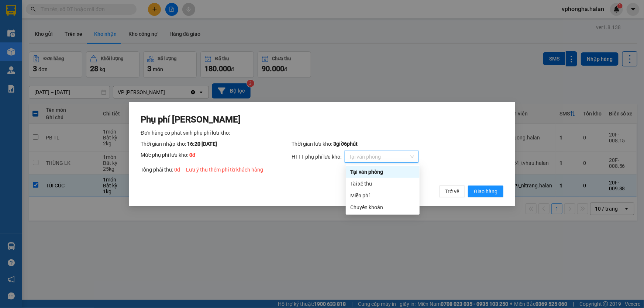  Describe the element at coordinates (486, 192) in the screenshot. I see `button: Giao hàng` at that location.